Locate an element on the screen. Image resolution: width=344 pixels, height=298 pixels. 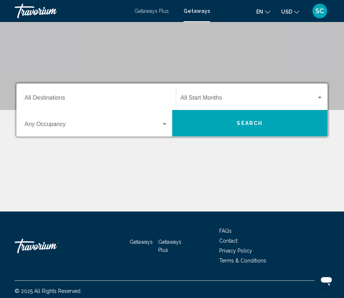
a: Contact is located at coordinates (228, 241).